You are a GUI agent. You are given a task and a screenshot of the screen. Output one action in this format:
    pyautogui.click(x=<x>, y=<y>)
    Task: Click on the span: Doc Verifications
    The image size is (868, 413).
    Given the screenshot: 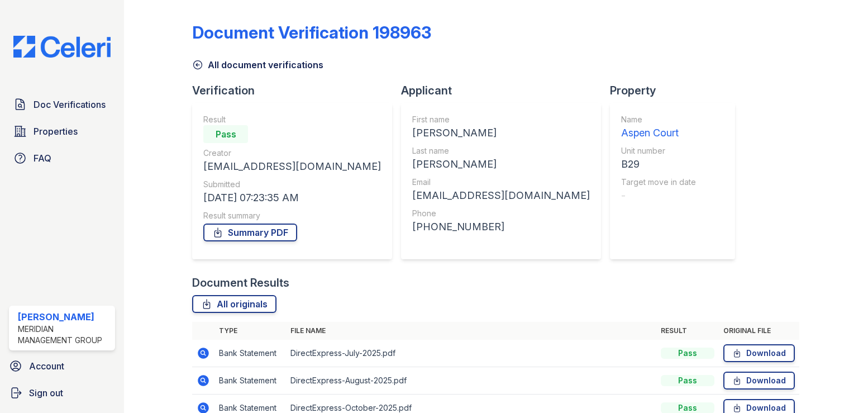 What is the action you would take?
    pyautogui.click(x=69, y=104)
    